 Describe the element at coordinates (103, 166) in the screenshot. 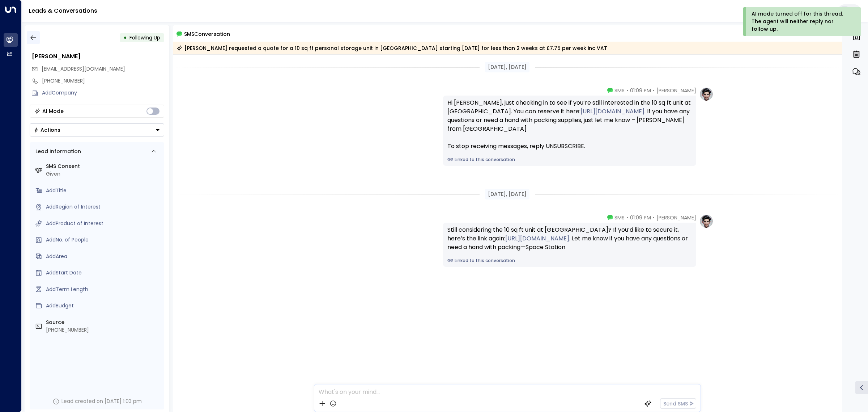

I see `label: SMS Consent` at that location.